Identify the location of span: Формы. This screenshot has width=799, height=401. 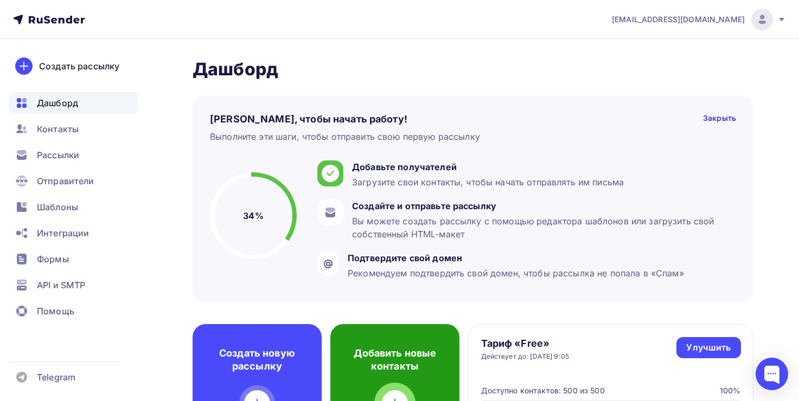
(53, 259).